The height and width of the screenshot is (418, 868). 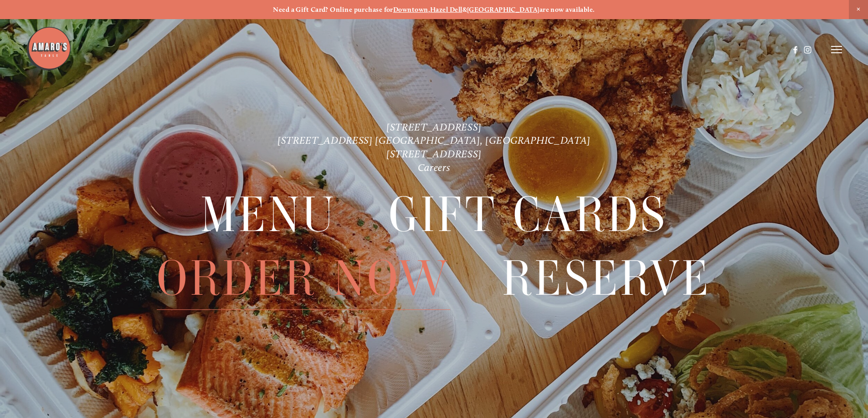 I want to click on a: Gift Cards, so click(x=528, y=215).